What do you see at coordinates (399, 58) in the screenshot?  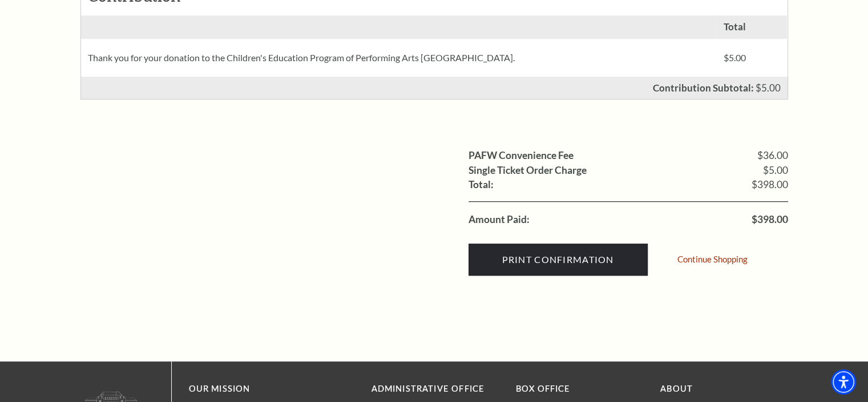 I see `div: Thank you for your donation to the Children's Education Program of Performing Arts [GEOGRAPHIC_DA...` at bounding box center [399, 58].